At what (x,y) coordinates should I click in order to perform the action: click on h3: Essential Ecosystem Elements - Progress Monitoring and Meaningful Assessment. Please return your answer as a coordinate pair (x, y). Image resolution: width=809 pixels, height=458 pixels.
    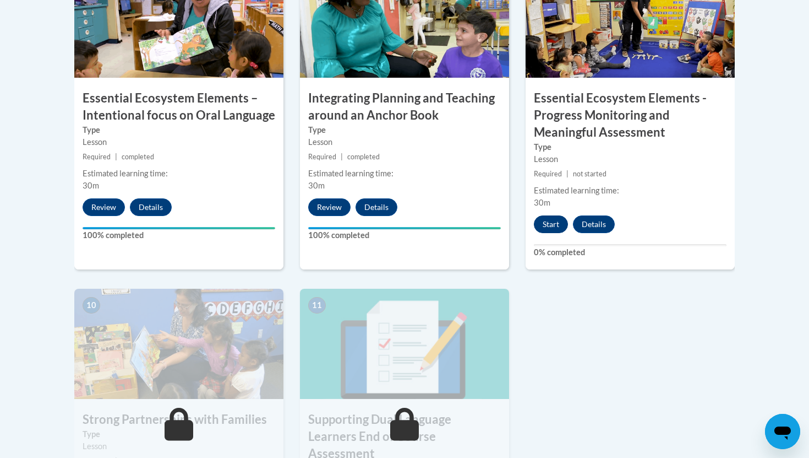
    Looking at the image, I should click on (630, 115).